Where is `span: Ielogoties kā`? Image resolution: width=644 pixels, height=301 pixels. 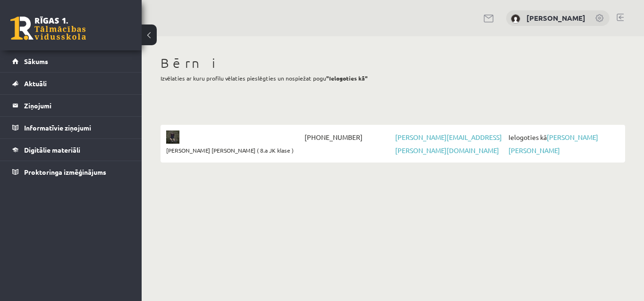
span: Ielogoties kā is located at coordinates (563, 144).